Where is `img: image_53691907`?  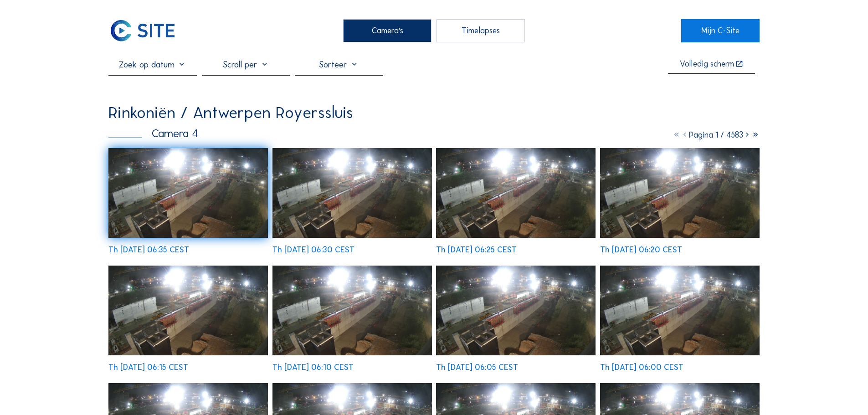
img: image_53691907 is located at coordinates (352, 193).